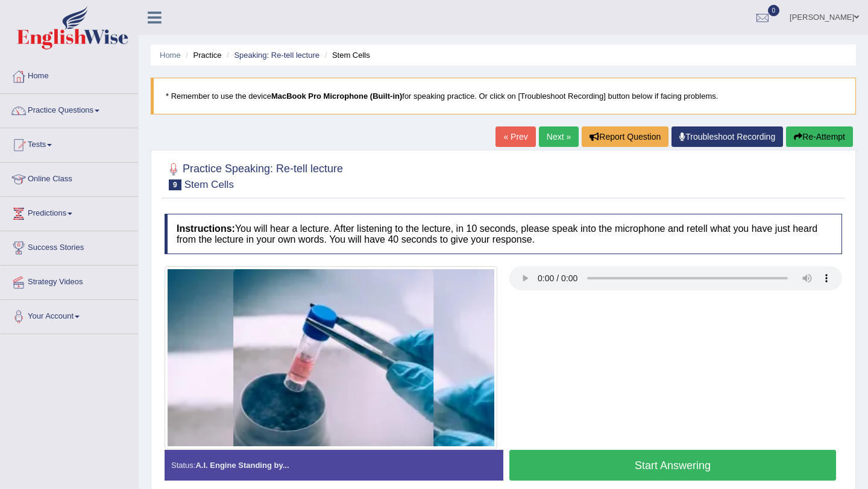 This screenshot has height=489, width=868. What do you see at coordinates (337, 96) in the screenshot?
I see `b: MacBook Pro Microphone (Built-in)` at bounding box center [337, 96].